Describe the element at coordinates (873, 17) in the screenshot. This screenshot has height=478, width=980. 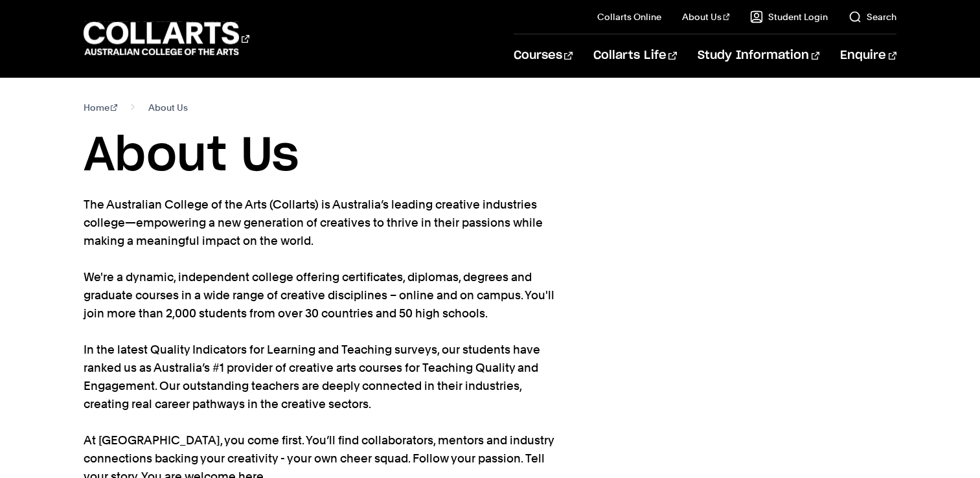
I see `a: Search` at that location.